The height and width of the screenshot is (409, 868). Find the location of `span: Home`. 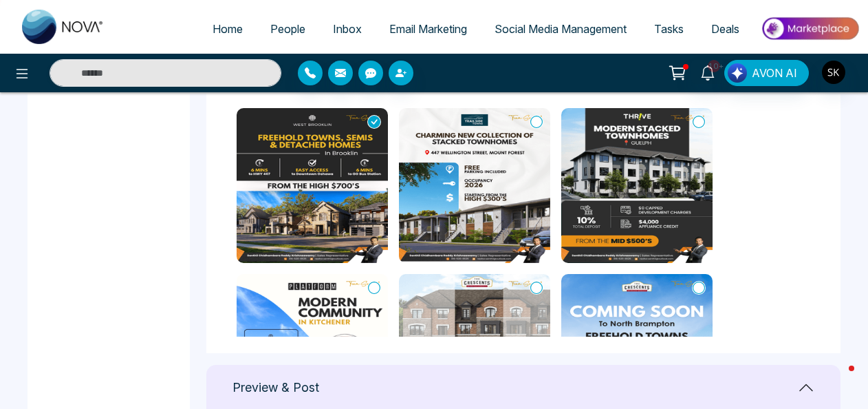

span: Home is located at coordinates (228, 29).